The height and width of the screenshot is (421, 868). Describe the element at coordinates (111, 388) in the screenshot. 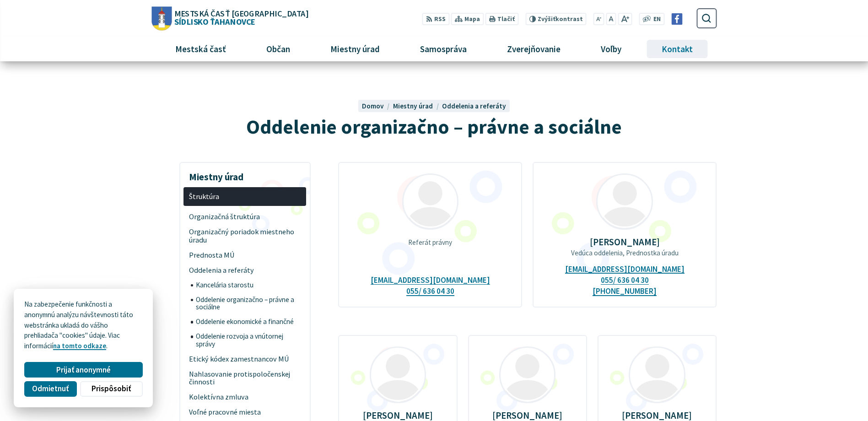

I see `span: Prispôsobiť` at that location.